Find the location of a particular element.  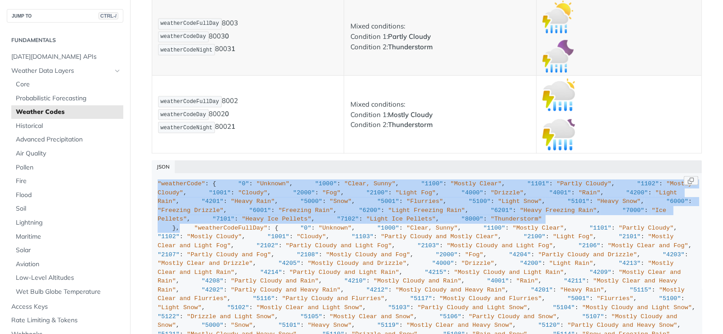

span: Fire is located at coordinates (68, 181).